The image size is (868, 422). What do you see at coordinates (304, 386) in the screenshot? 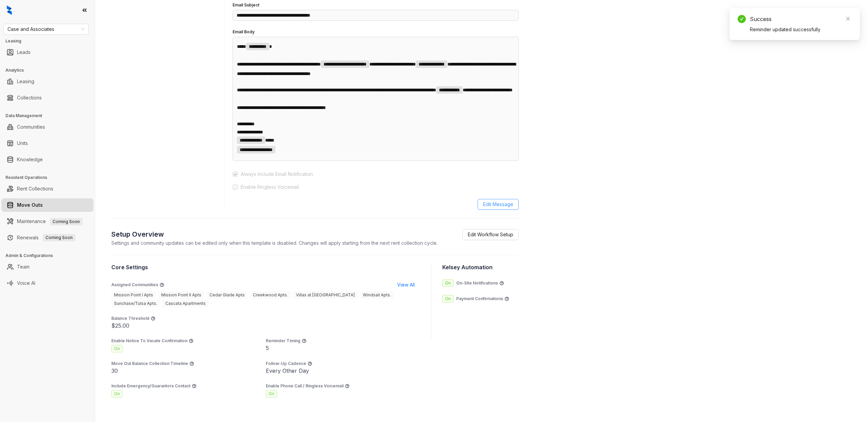
I see `p: Enable Phone Call / Ringless Voicemail` at bounding box center [304, 386].